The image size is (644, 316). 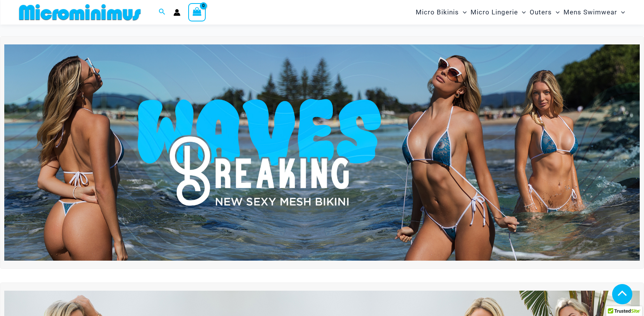 What do you see at coordinates (544, 12) in the screenshot?
I see `a: OutersMenu ToggleMenu Toggle` at bounding box center [544, 12].